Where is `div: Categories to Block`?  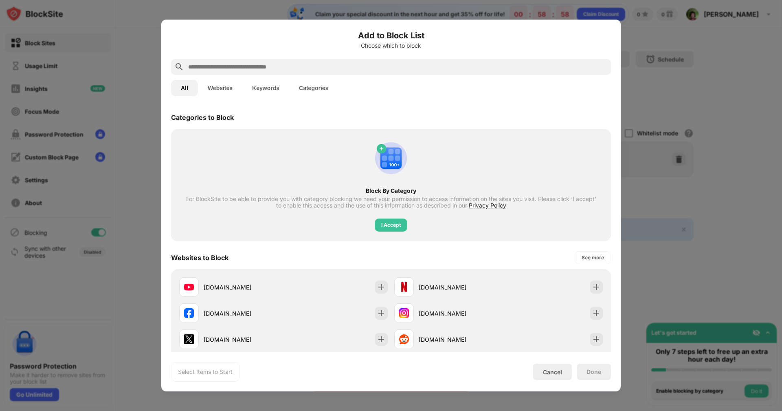 div: Categories to Block is located at coordinates (203, 117).